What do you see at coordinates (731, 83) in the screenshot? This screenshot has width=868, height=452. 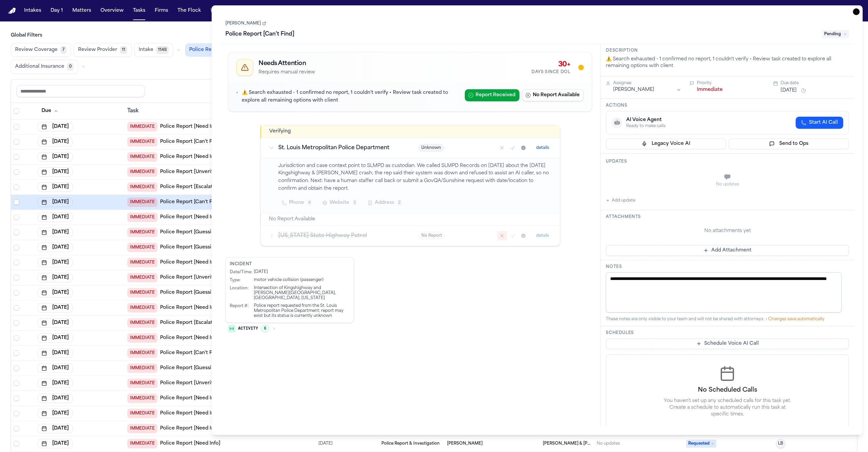 I see `div: Priority` at bounding box center [731, 83].